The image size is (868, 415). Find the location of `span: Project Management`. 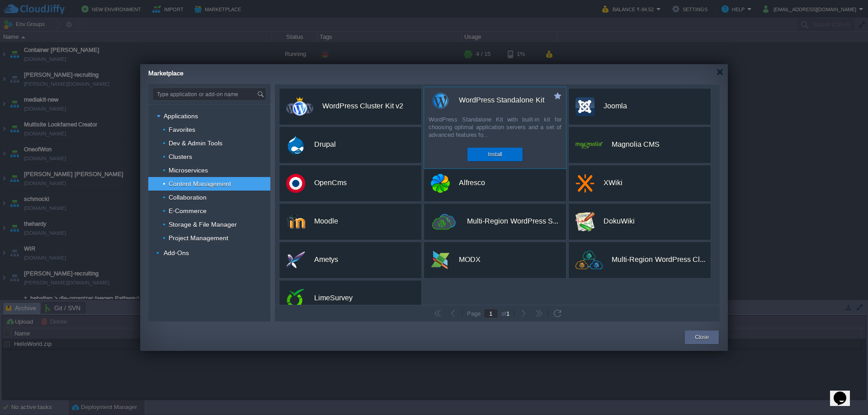

span: Project Management is located at coordinates (198, 238).